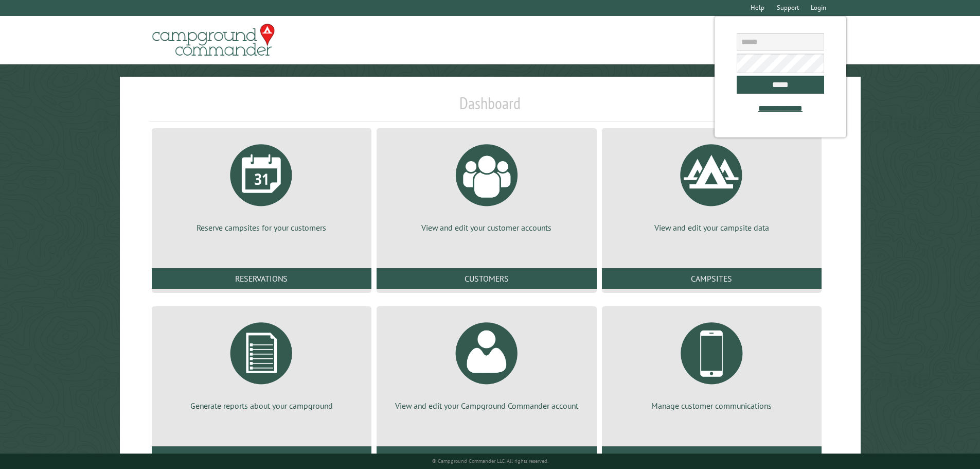 The height and width of the screenshot is (469, 980). What do you see at coordinates (486, 406) in the screenshot?
I see `p: View and edit your Campground Commander account` at bounding box center [486, 406].